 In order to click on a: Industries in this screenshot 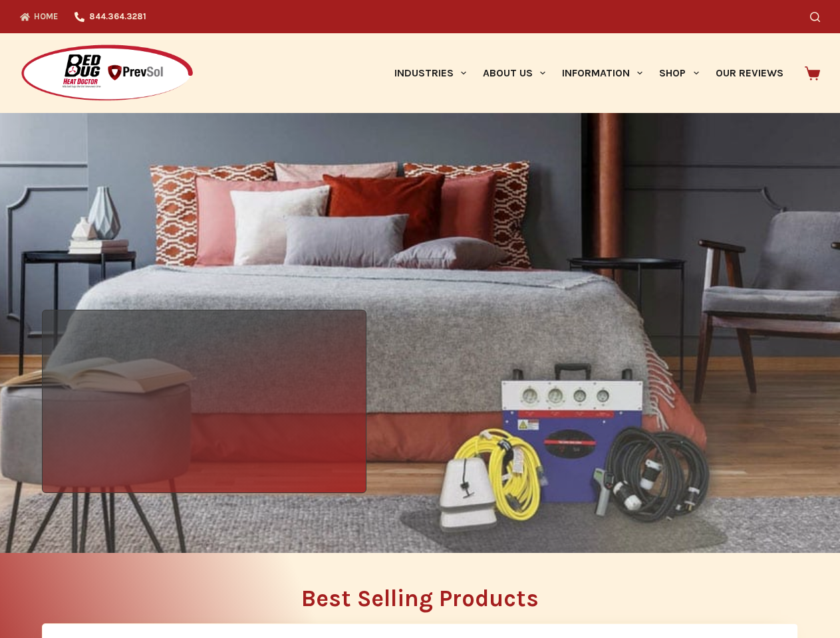, I will do `click(429, 73)`.